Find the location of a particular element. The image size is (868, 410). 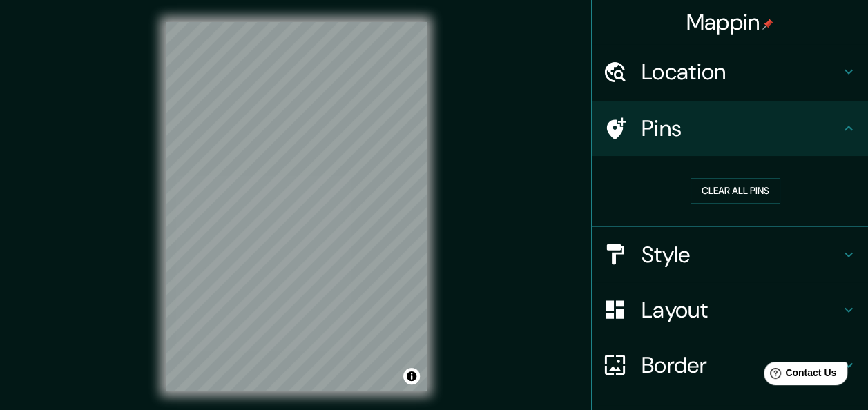

div: Layout is located at coordinates (730, 310).